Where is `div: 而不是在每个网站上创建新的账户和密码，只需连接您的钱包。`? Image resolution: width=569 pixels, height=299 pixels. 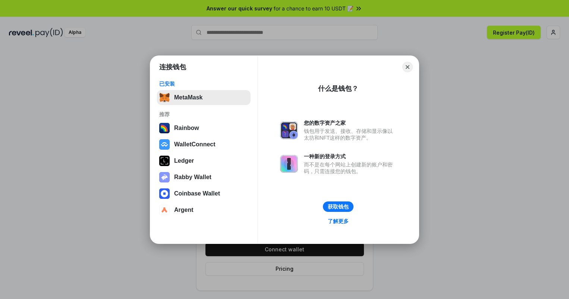
div: 而不是在每个网站上创建新的账户和密码，只需连接您的钱包。 is located at coordinates (350, 168).